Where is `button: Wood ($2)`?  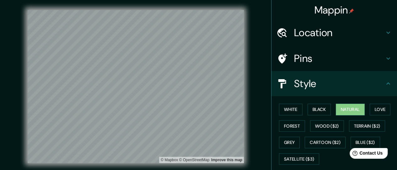
button: Wood ($2) is located at coordinates (327, 126).